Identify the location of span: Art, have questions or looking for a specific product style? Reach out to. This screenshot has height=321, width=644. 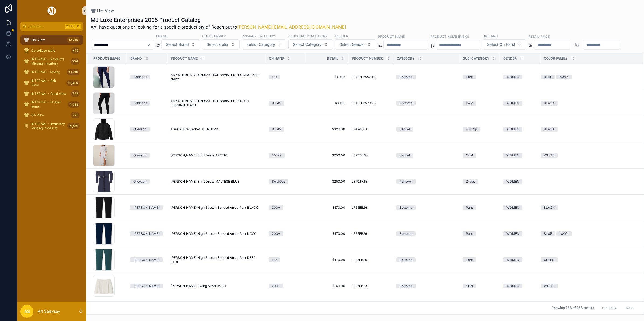
(218, 27).